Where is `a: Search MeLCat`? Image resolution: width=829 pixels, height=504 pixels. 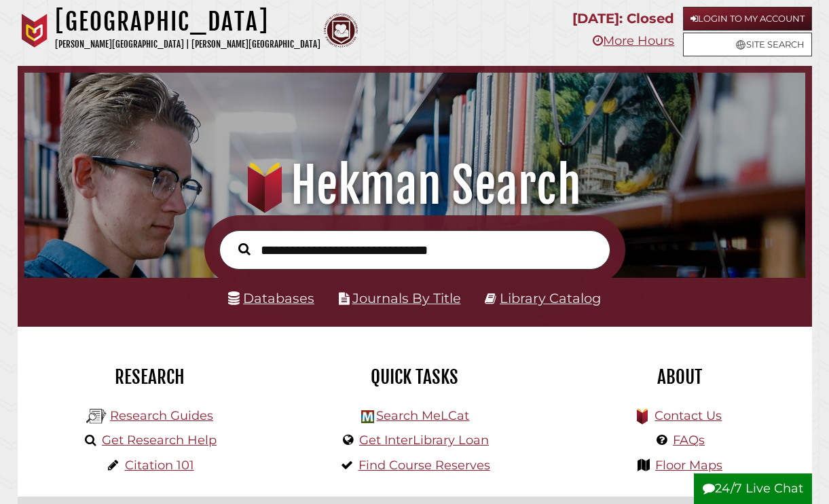 a: Search MeLCat is located at coordinates (422, 416).